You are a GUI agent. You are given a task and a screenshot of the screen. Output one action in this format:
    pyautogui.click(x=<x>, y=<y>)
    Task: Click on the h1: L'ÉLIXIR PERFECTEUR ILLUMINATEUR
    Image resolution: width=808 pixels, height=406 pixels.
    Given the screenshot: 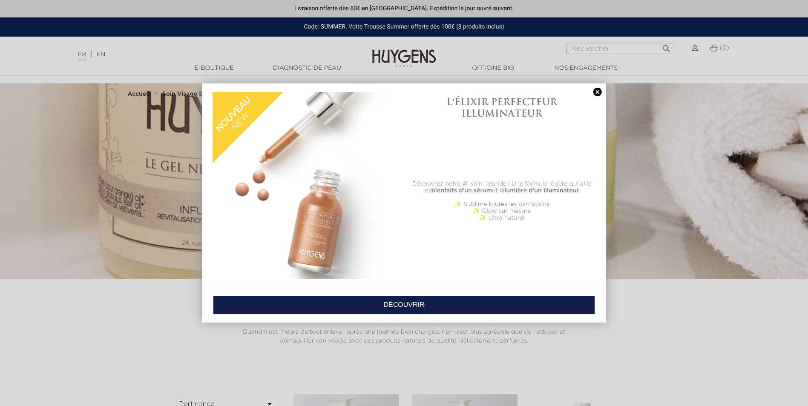 What is the action you would take?
    pyautogui.click(x=502, y=107)
    